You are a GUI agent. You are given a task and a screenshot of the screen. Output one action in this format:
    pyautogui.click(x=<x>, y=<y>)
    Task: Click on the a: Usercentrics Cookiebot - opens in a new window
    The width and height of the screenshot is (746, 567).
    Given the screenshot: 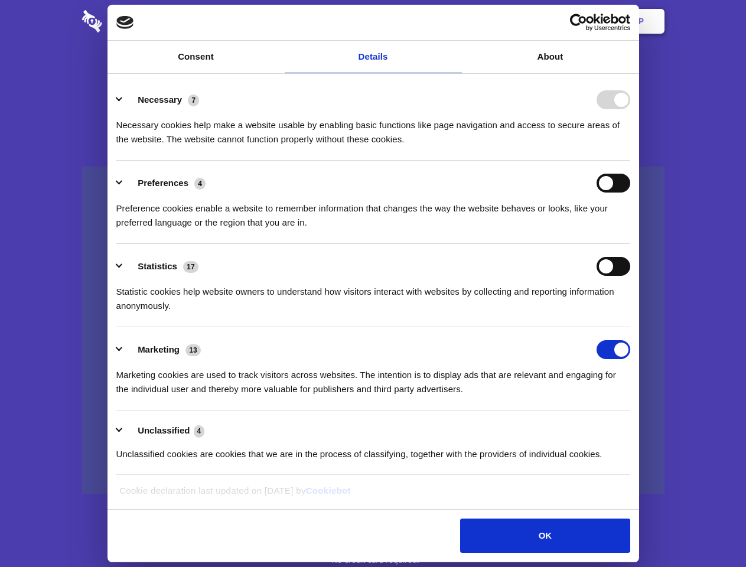 What is the action you would take?
    pyautogui.click(x=578, y=22)
    